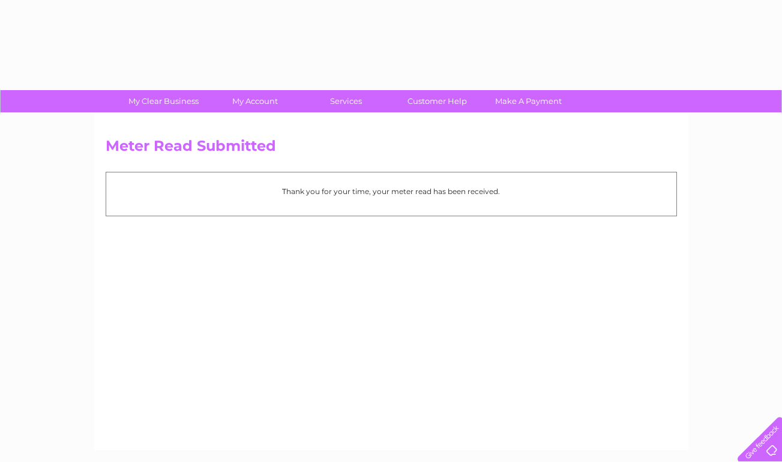  What do you see at coordinates (346, 101) in the screenshot?
I see `a: Services` at bounding box center [346, 101].